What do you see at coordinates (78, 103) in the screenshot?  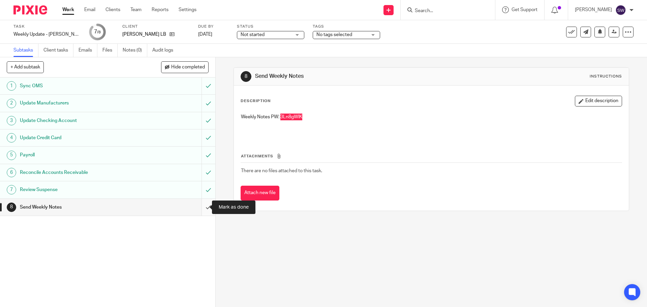 I see `h1: Update Manufacturers` at bounding box center [78, 103].